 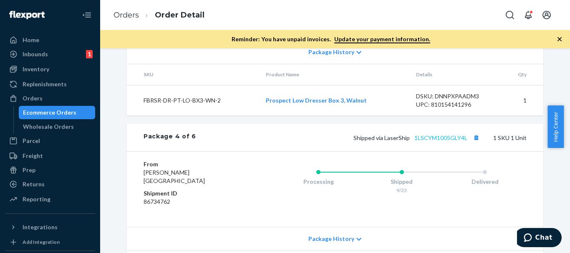 What do you see at coordinates (35, 54) in the screenshot?
I see `div: Inbounds` at bounding box center [35, 54].